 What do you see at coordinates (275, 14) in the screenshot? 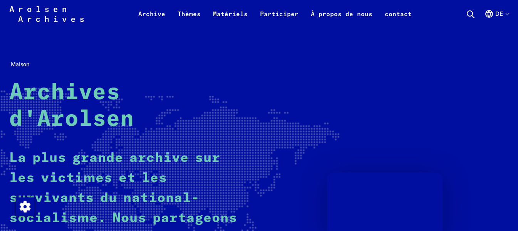
I see `nav: Primaire` at bounding box center [275, 14].